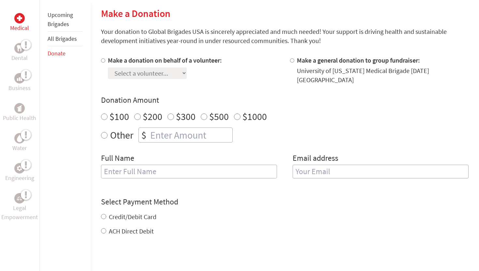 The width and height of the screenshot is (479, 271). I want to click on label: $300, so click(186, 116).